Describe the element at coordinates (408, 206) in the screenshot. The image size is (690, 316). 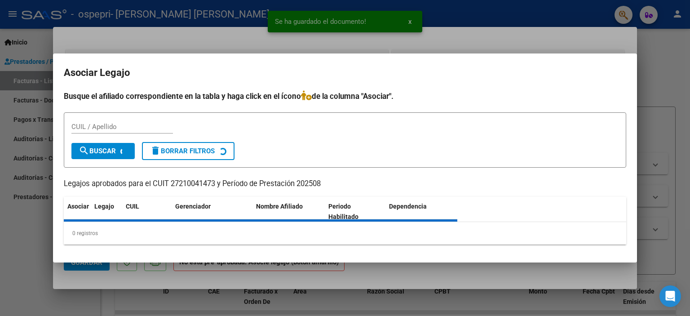
I see `span: Dependencia` at that location.